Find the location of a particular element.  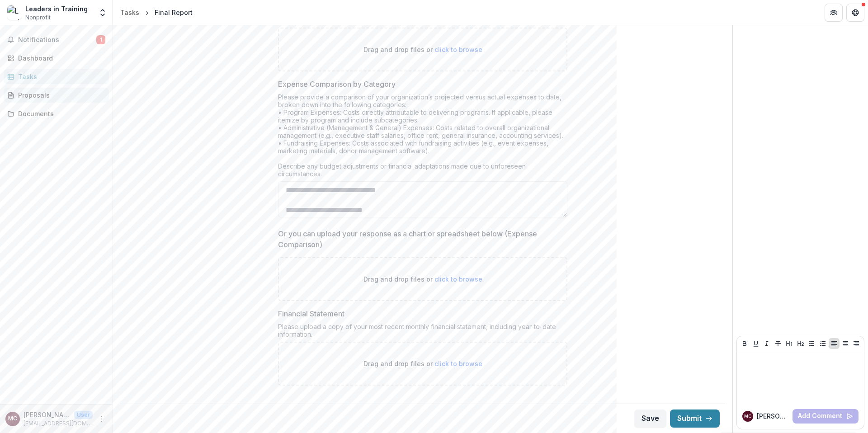

p: Expense Comparison by Category is located at coordinates (337, 84).